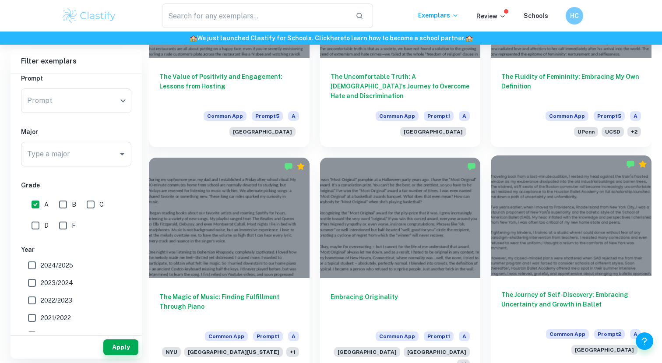 This screenshot has height=363, width=662. I want to click on h6: HC, so click(575, 16).